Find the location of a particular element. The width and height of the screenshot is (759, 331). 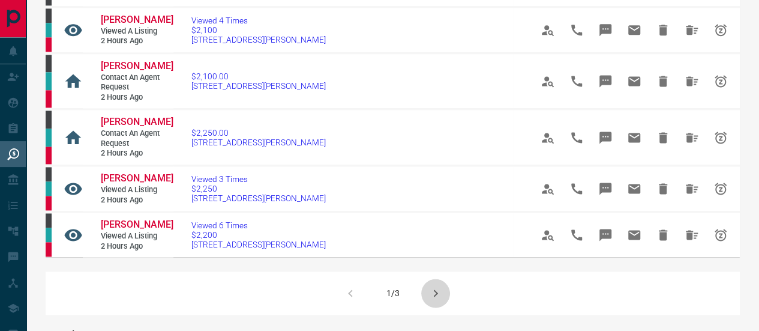

span: $2,250 is located at coordinates (259, 189).